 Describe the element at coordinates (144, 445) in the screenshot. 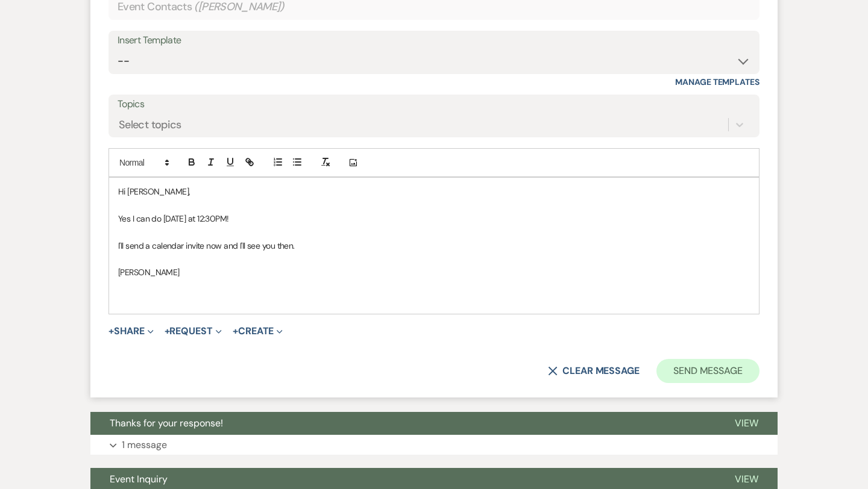

I see `p: 1 message` at that location.